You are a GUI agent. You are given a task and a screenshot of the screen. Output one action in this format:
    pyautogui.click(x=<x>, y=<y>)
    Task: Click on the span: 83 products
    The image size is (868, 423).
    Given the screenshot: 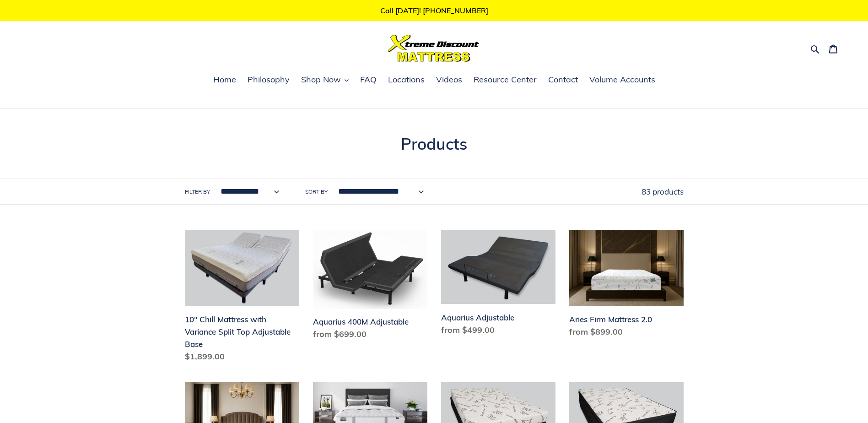 What is the action you would take?
    pyautogui.click(x=663, y=191)
    